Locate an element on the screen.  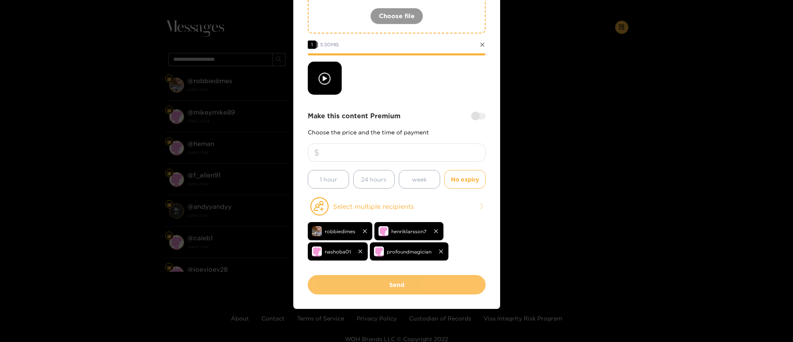
p: Choose the price and the time of payment is located at coordinates (397, 132).